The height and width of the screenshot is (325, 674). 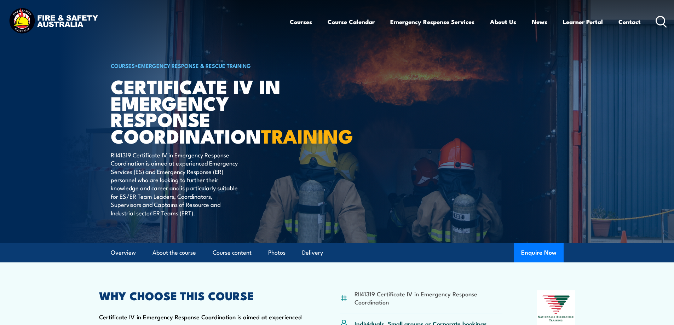 What do you see at coordinates (194, 65) in the screenshot?
I see `a: Emergency Response & Rescue Training` at bounding box center [194, 65].